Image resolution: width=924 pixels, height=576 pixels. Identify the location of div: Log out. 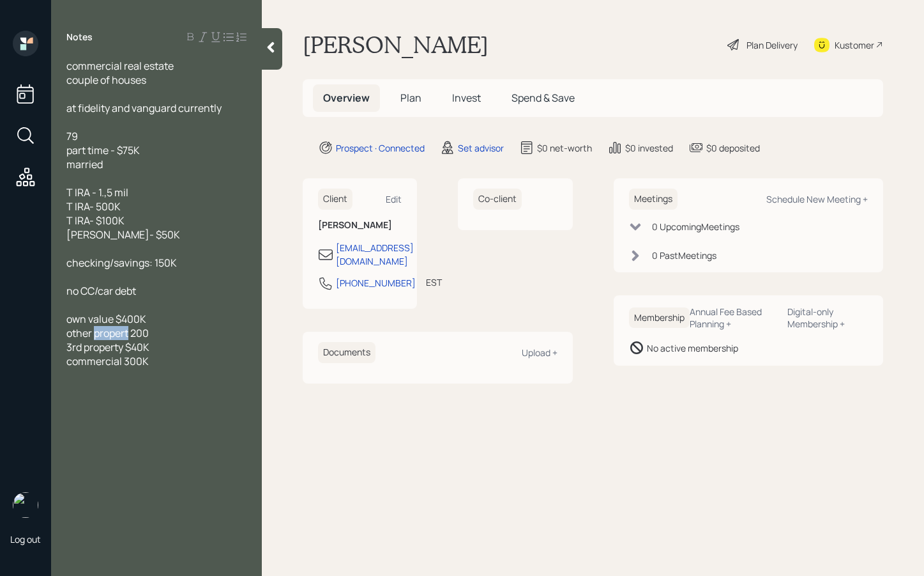
(25, 539).